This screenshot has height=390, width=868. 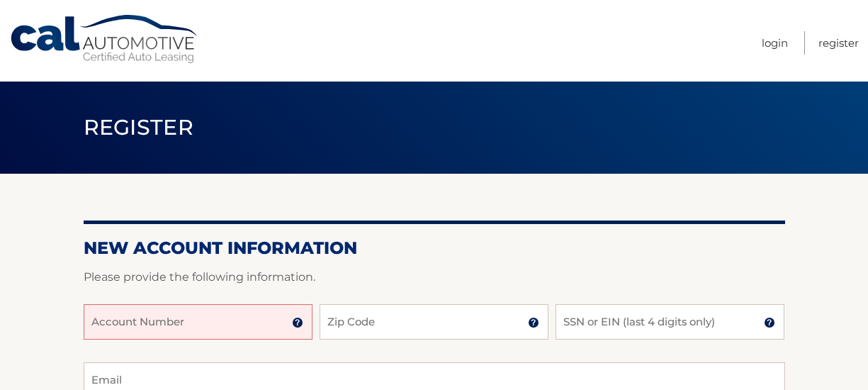 What do you see at coordinates (139, 127) in the screenshot?
I see `span: Register` at bounding box center [139, 127].